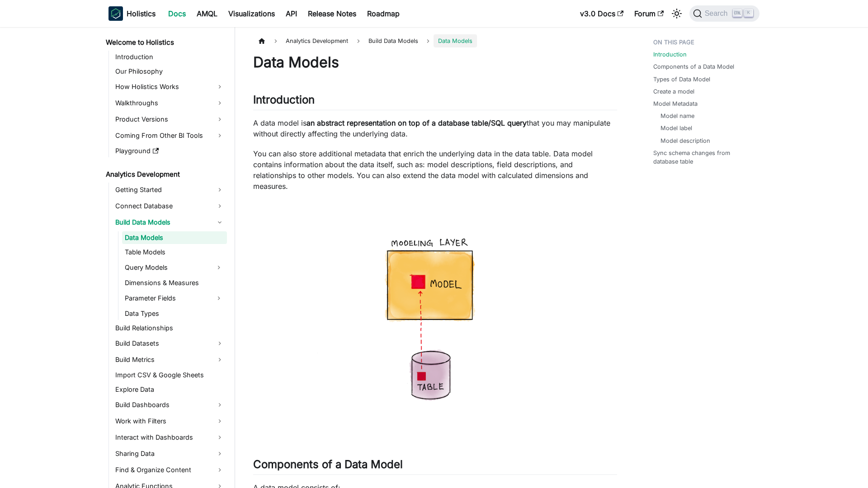 This screenshot has width=868, height=488. What do you see at coordinates (676, 104) in the screenshot?
I see `a: Model Metadata` at bounding box center [676, 104].